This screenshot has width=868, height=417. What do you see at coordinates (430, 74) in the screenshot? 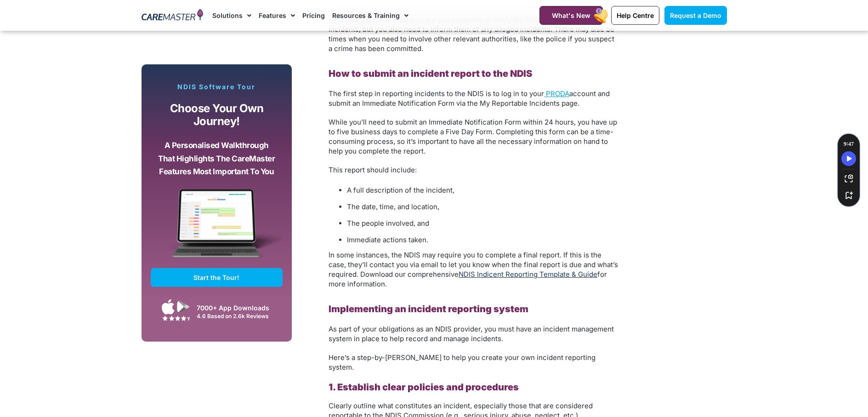
I see `b: How to submit an incident report to the NDIS` at bounding box center [430, 74].